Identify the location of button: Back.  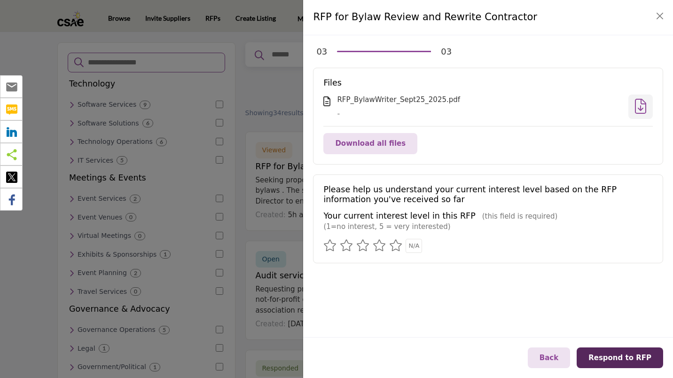
(549, 358).